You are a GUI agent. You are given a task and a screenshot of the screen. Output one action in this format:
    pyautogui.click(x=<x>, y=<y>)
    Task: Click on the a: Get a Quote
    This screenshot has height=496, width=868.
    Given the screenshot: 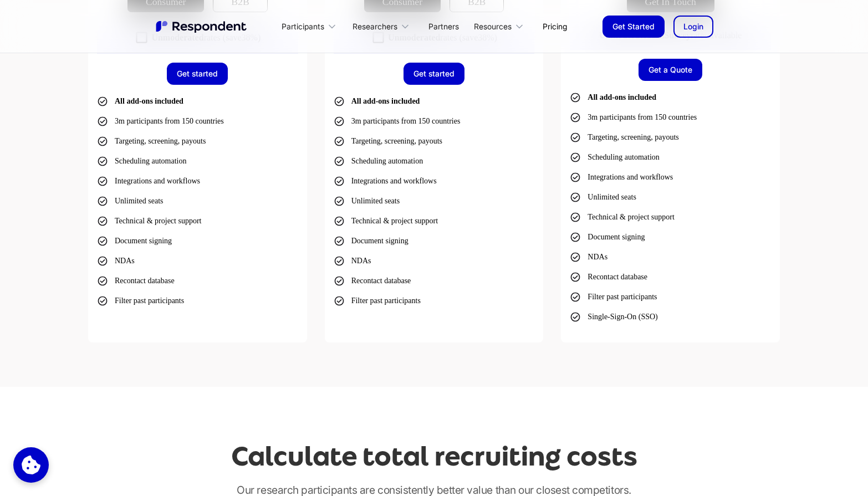 What is the action you would take?
    pyautogui.click(x=670, y=70)
    